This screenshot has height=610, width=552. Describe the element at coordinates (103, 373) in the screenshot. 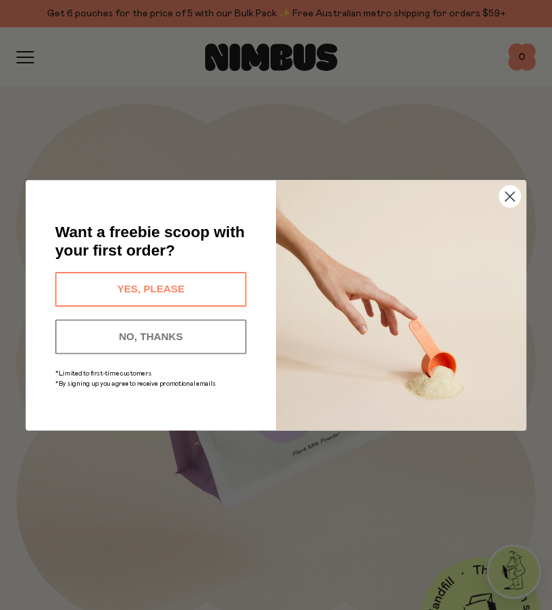

I see `span: *Limited to first-time customers` at that location.